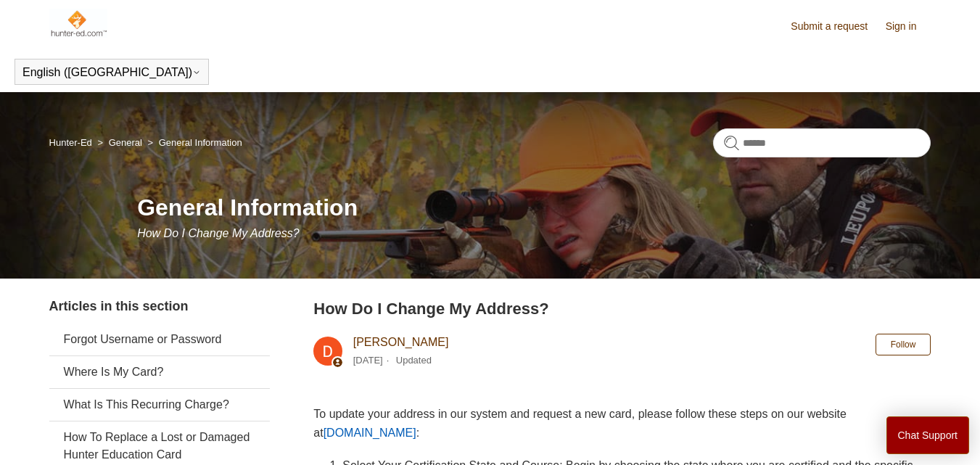 The image size is (980, 465). I want to click on li: General, so click(119, 142).